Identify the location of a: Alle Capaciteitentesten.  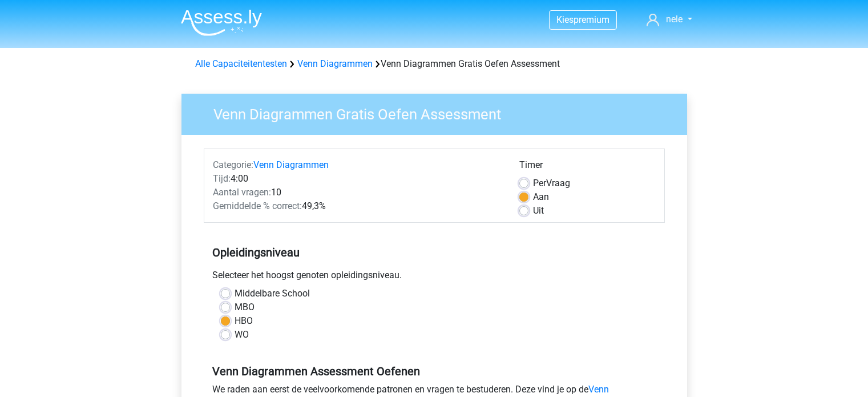
(241, 63).